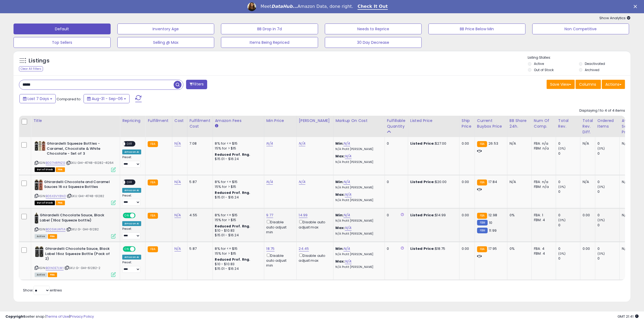 This screenshot has height=322, width=644. What do you see at coordinates (477, 29) in the screenshot?
I see `button: BB Price Below Min` at bounding box center [477, 29].